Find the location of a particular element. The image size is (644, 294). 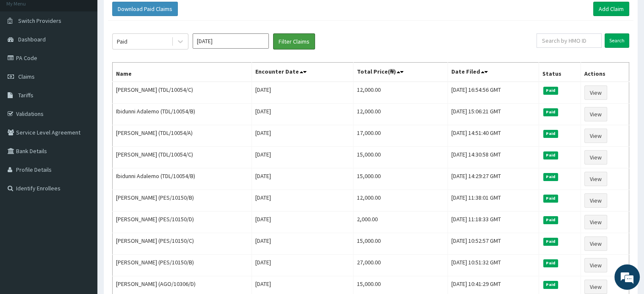

a: Add Claim is located at coordinates (611, 9).